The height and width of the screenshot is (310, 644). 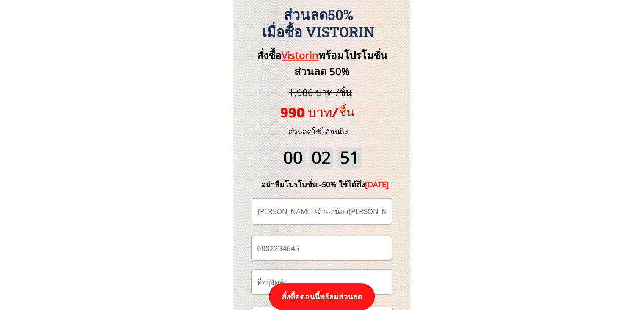 I want to click on p: สั่งซื้อตอนนี้พร้อมส่วนลด, so click(x=322, y=296).